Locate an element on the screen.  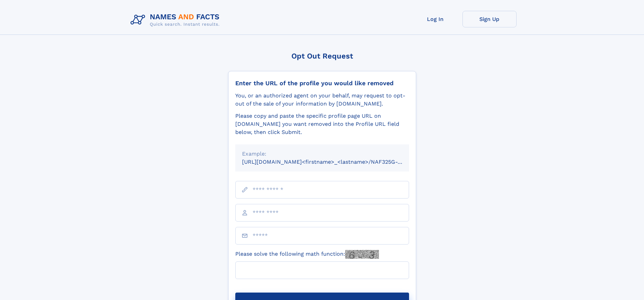
a: Sign Up is located at coordinates (489, 19).